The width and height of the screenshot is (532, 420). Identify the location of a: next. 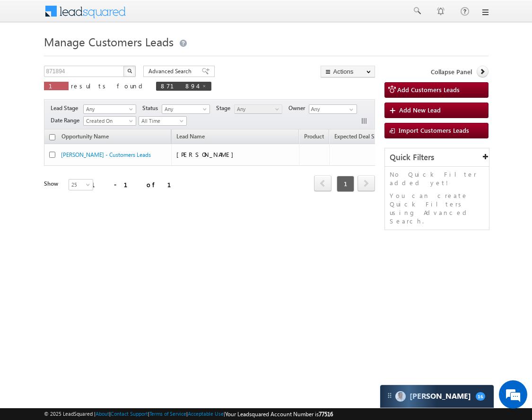
(366, 184).